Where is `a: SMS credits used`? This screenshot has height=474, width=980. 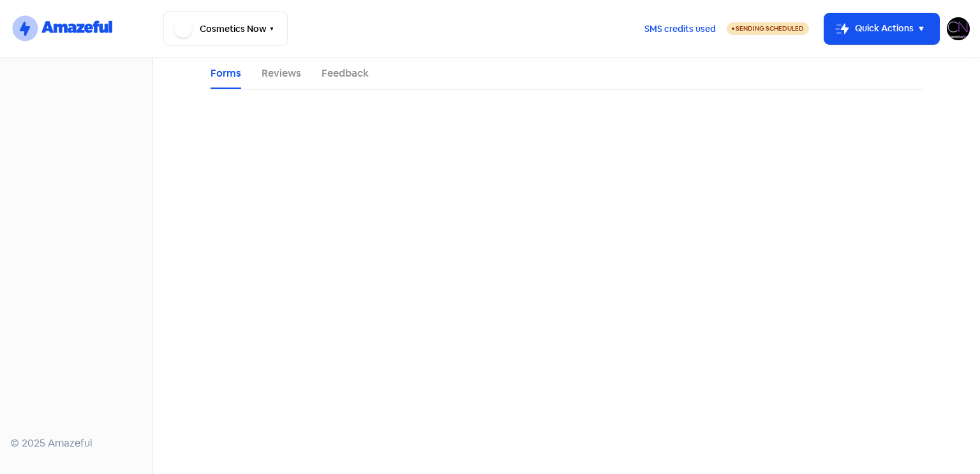 a: SMS credits used is located at coordinates (680, 28).